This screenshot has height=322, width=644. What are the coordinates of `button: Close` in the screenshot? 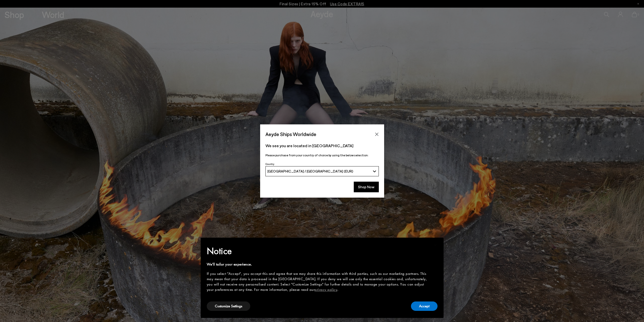 It's located at (377, 134).